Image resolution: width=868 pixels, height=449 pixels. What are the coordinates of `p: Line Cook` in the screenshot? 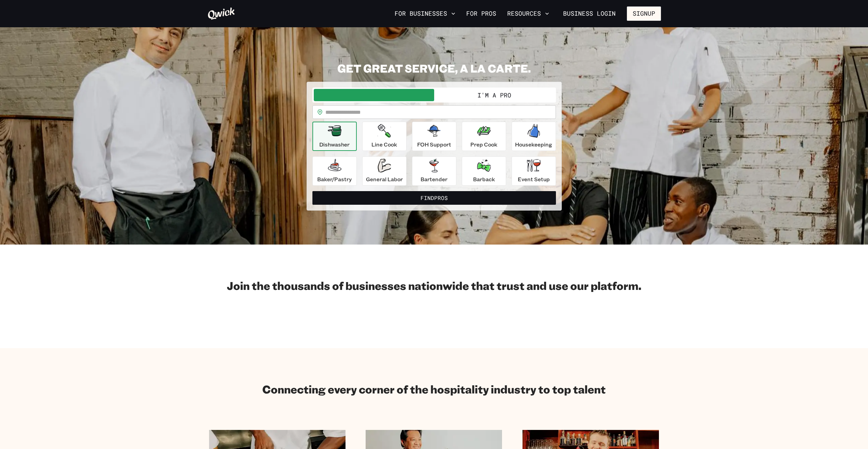 It's located at (384, 144).